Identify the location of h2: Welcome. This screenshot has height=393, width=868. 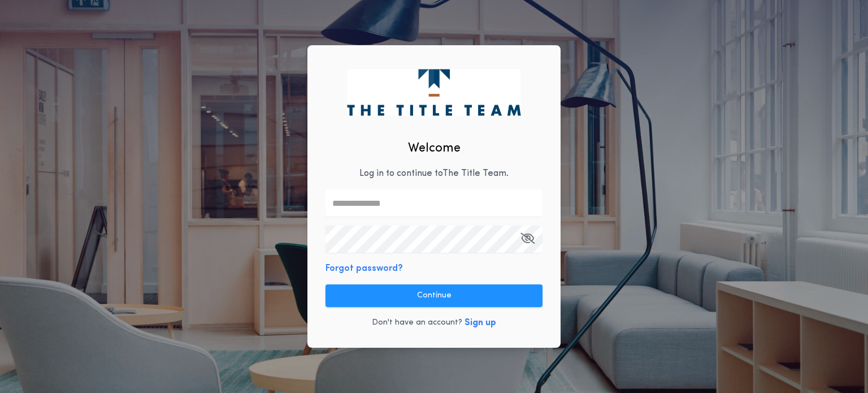
(434, 148).